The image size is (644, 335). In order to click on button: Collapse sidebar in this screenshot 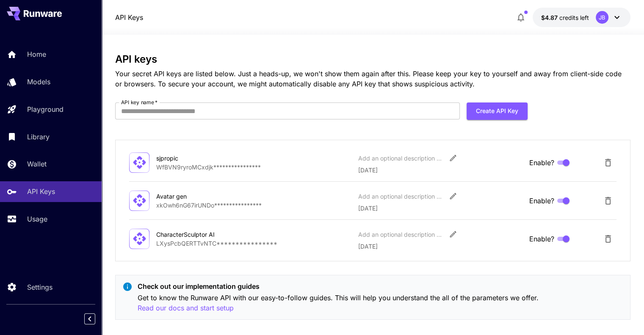, I will do `click(89, 319)`.